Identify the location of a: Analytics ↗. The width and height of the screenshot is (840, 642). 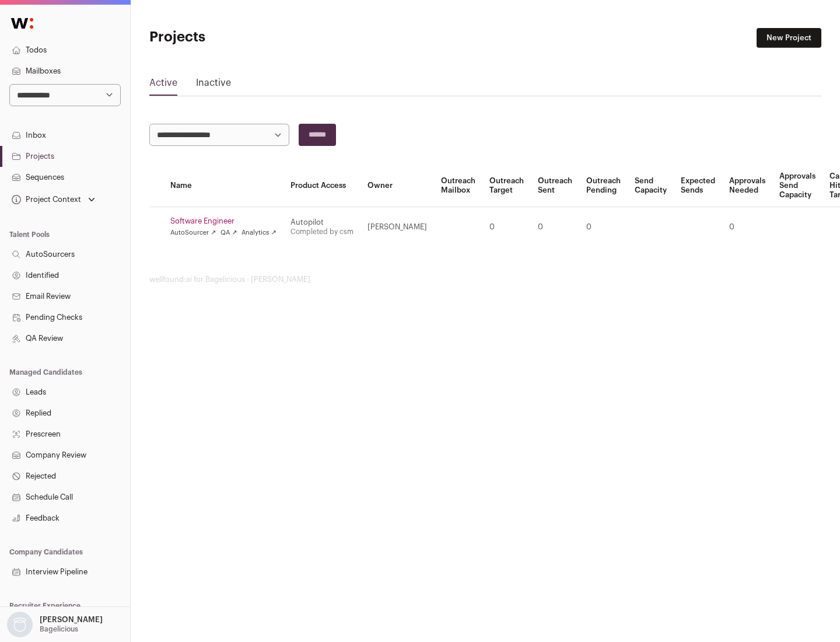
(259, 233).